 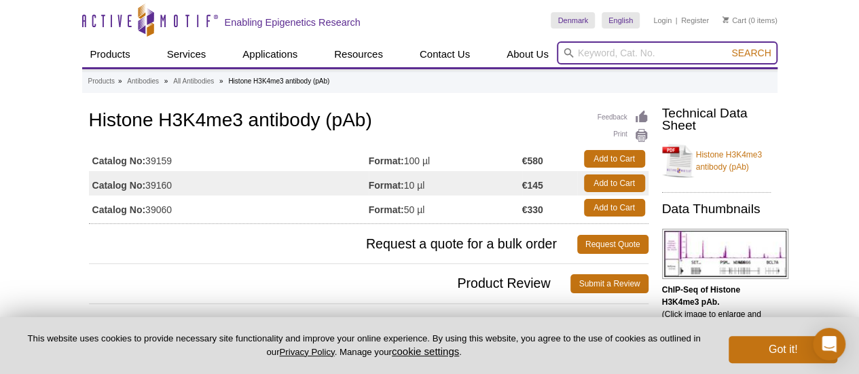 What do you see at coordinates (364, 346) in the screenshot?
I see `p: This website uses cookies to provide necessary site functionality and improve your online experie...` at bounding box center [364, 346].